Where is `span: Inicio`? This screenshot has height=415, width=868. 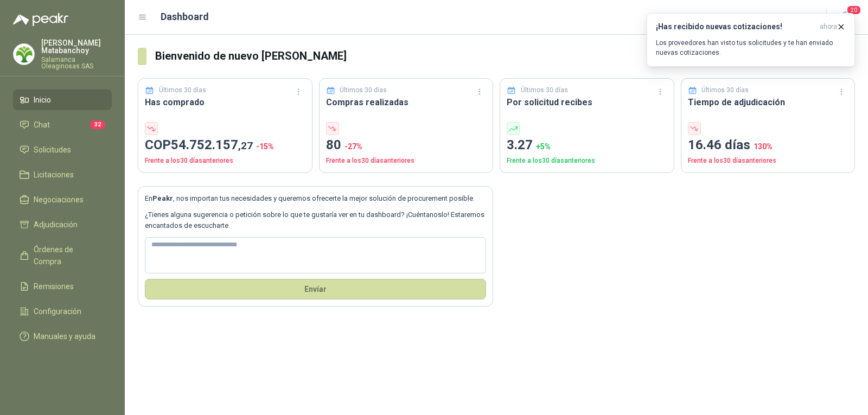 span: Inicio is located at coordinates (42, 100).